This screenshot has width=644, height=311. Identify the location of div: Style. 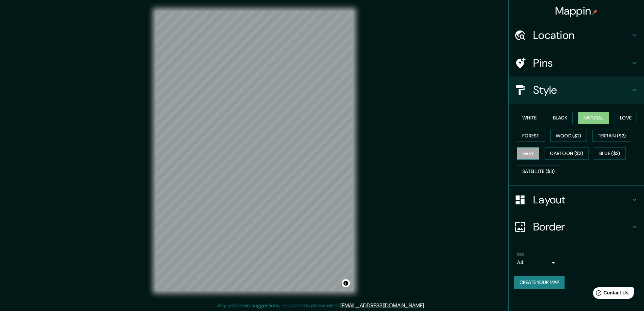
(577, 90).